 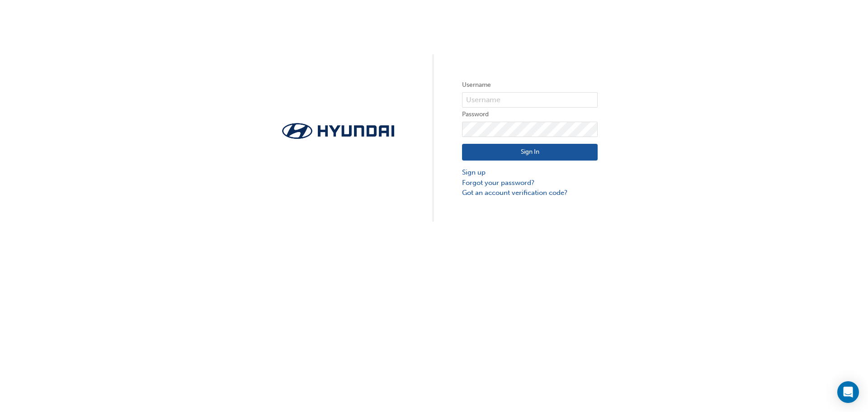 What do you see at coordinates (530, 114) in the screenshot?
I see `label: Password` at bounding box center [530, 114].